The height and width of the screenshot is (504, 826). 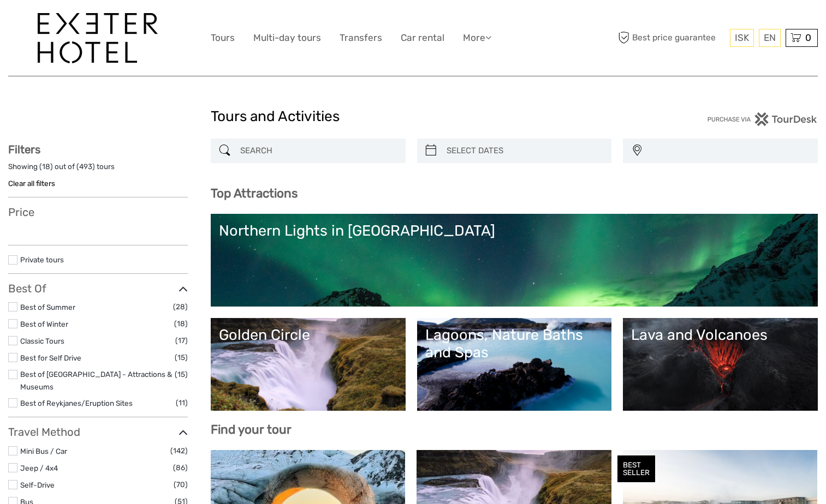 What do you see at coordinates (85, 166) in the screenshot?
I see `label: 493` at bounding box center [85, 166].